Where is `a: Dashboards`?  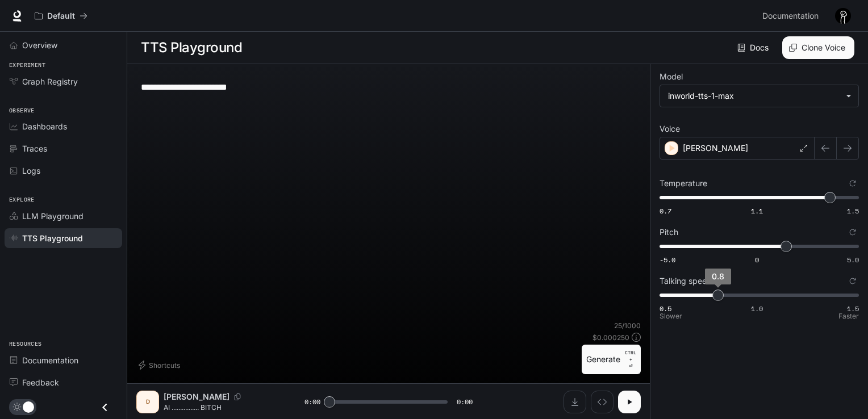
a: Dashboards is located at coordinates (63, 126).